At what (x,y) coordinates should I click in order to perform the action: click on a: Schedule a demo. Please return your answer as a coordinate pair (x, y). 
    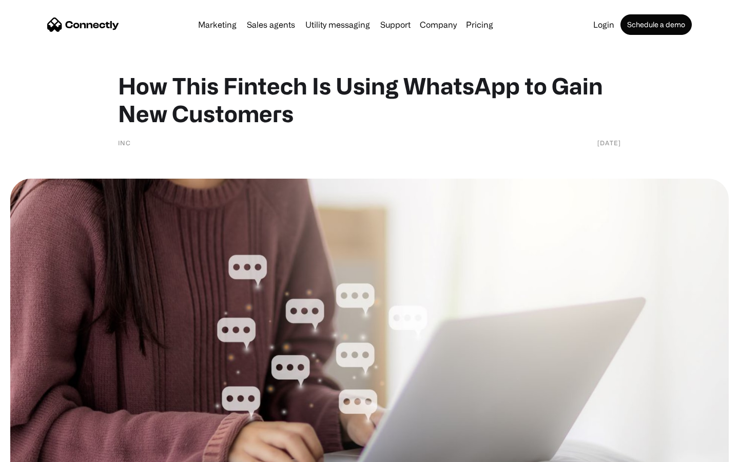
    Looking at the image, I should click on (656, 25).